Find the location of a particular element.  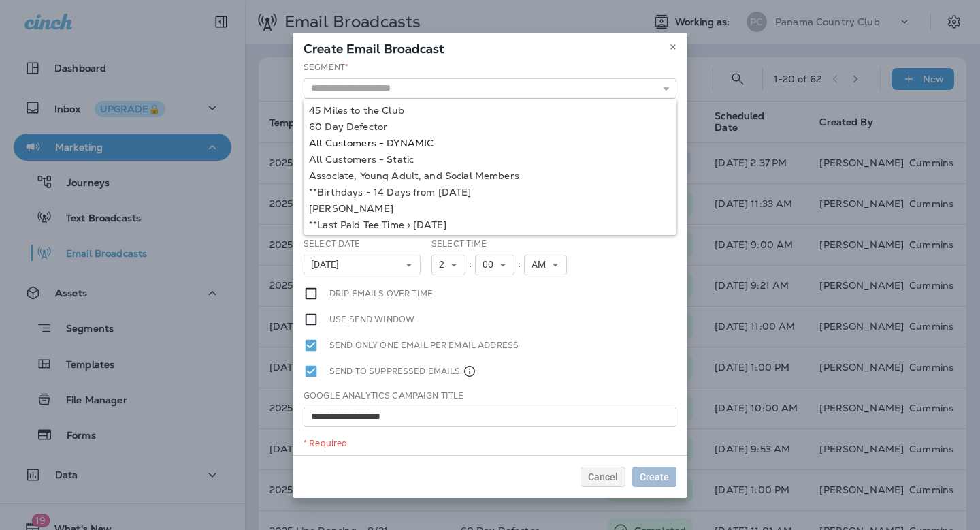

label: Send to suppressed emails. is located at coordinates (403, 371).